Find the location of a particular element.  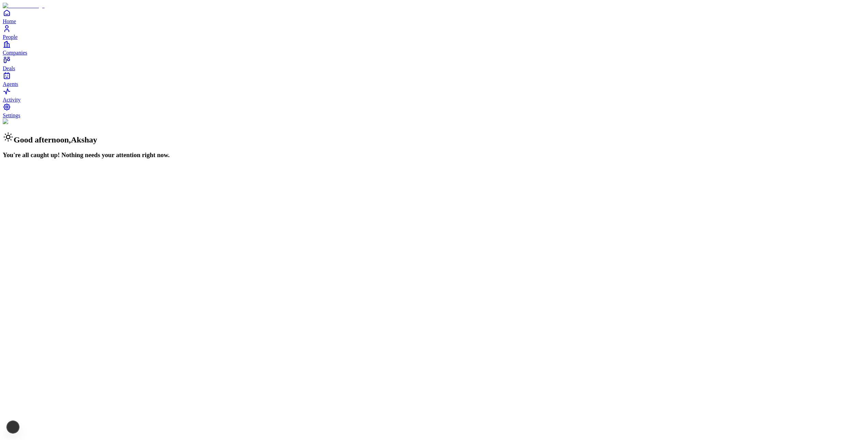

span: Deals is located at coordinates (9, 68).